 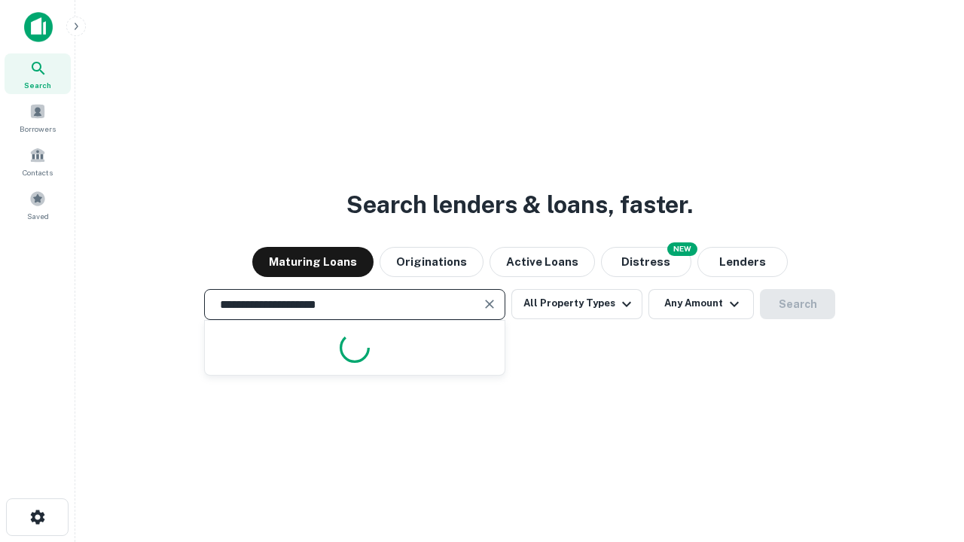 I want to click on div: Search, so click(x=38, y=74).